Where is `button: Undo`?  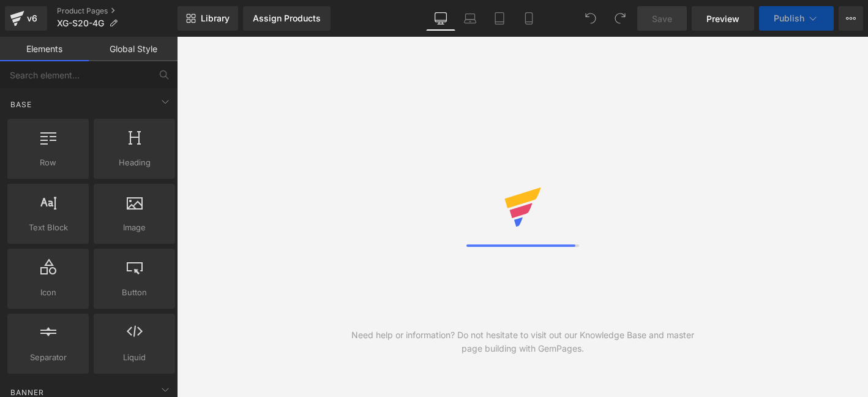 button: Undo is located at coordinates (591, 18).